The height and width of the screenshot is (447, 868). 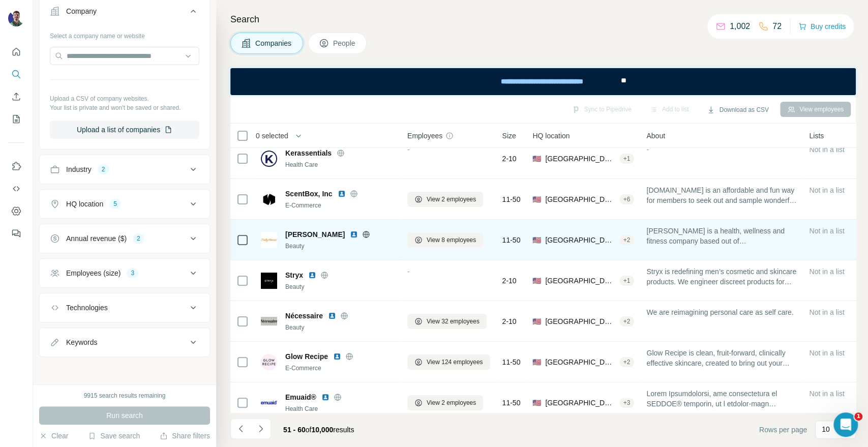 What do you see at coordinates (125, 273) in the screenshot?
I see `button: Employees (size)3` at bounding box center [125, 273].